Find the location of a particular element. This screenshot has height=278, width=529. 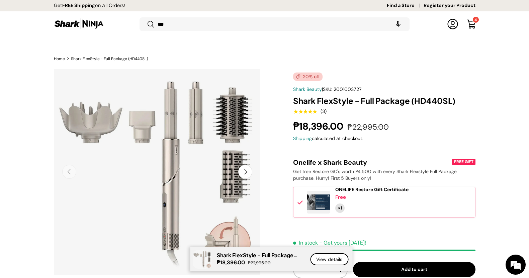

a: Shipping is located at coordinates (302, 138).